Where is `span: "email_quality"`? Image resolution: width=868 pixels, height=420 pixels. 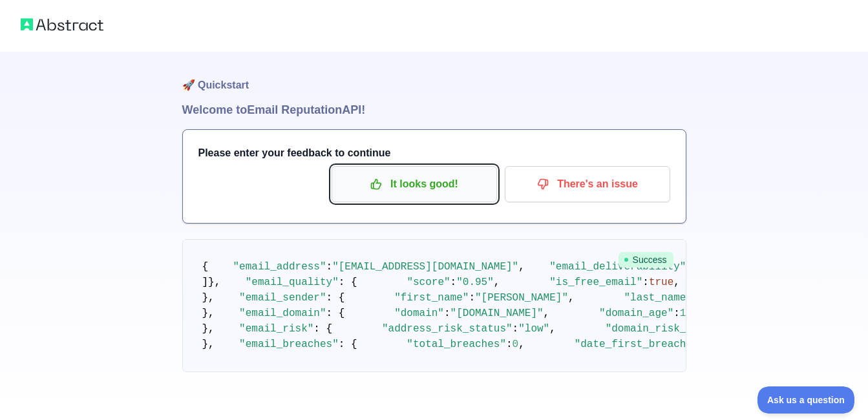 span: "email_quality" is located at coordinates (292, 283).